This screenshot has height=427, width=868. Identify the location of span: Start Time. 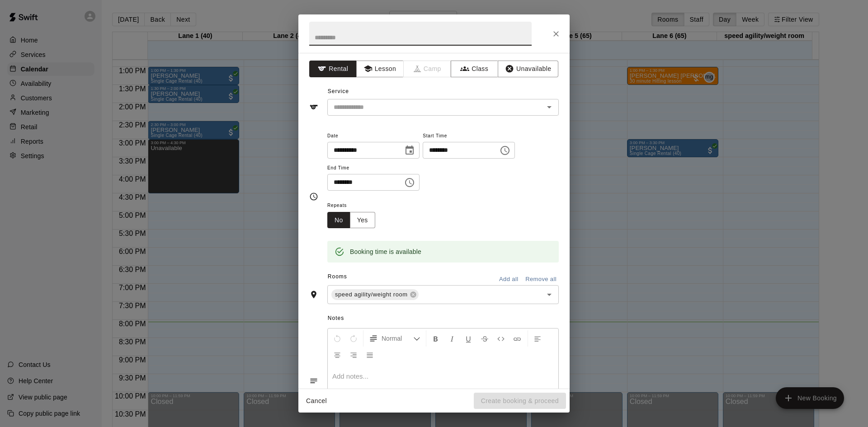
(469, 136).